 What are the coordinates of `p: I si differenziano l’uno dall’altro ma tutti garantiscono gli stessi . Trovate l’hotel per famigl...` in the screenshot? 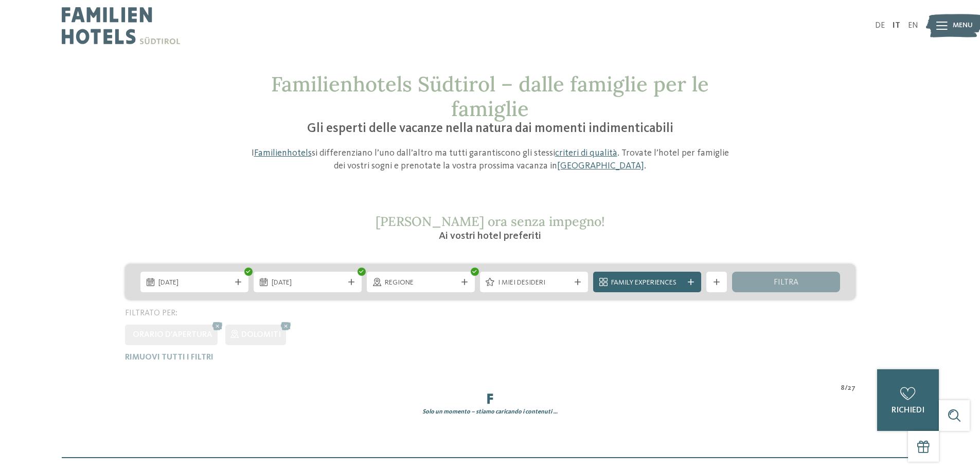 It's located at (490, 160).